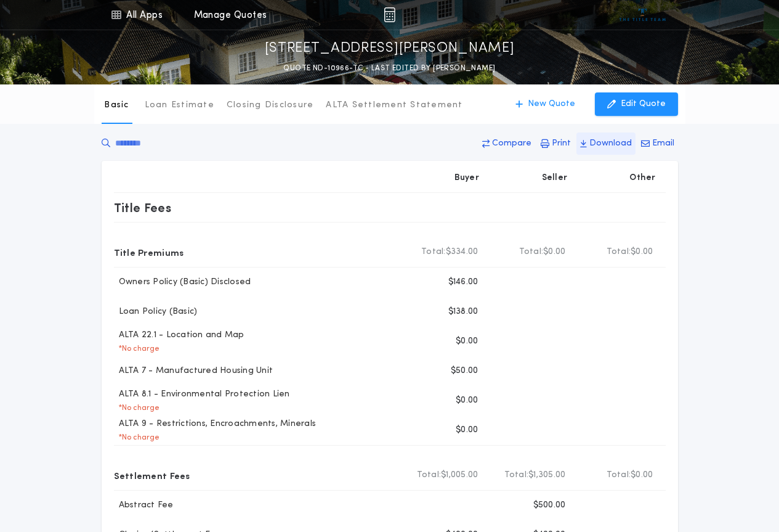 The image size is (779, 532). What do you see at coordinates (463, 282) in the screenshot?
I see `p: $146.00` at bounding box center [463, 282].